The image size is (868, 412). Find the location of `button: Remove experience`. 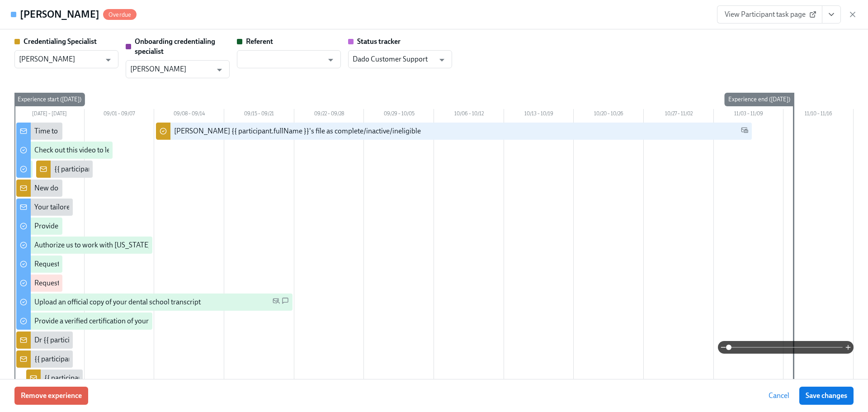

button: Remove experience is located at coordinates (51, 395).